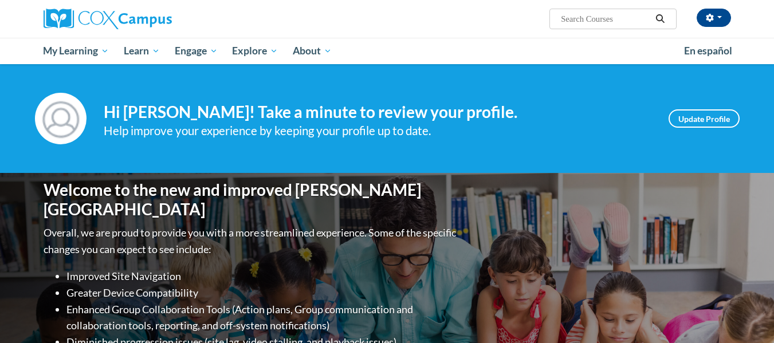 This screenshot has width=774, height=343. What do you see at coordinates (312, 51) in the screenshot?
I see `span: About` at bounding box center [312, 51].